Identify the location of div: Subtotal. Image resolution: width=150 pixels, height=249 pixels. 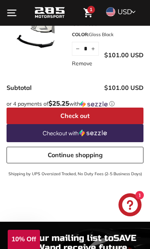
(19, 87).